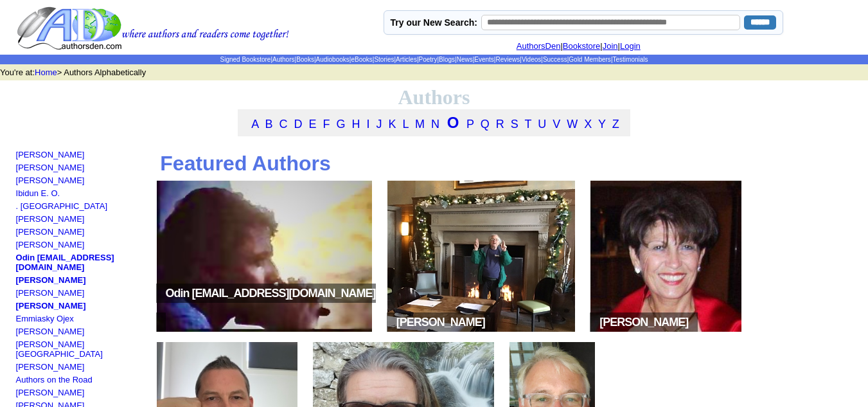 This screenshot has width=868, height=407. What do you see at coordinates (326, 124) in the screenshot?
I see `a: F` at bounding box center [326, 124].